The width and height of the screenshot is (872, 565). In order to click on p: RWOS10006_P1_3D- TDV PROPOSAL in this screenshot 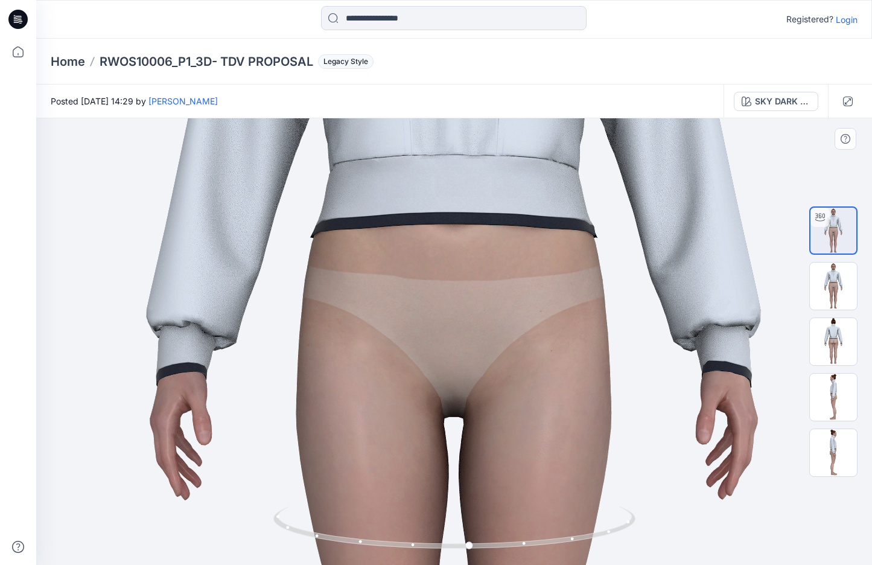, I will do `click(206, 62)`.